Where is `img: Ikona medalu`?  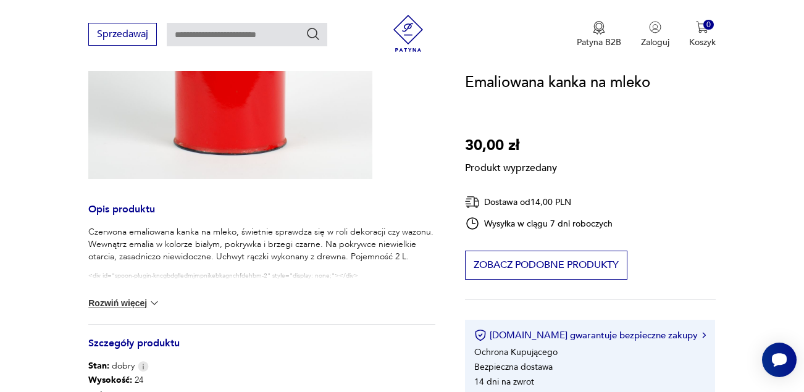
img: Ikona medalu is located at coordinates (599, 28).